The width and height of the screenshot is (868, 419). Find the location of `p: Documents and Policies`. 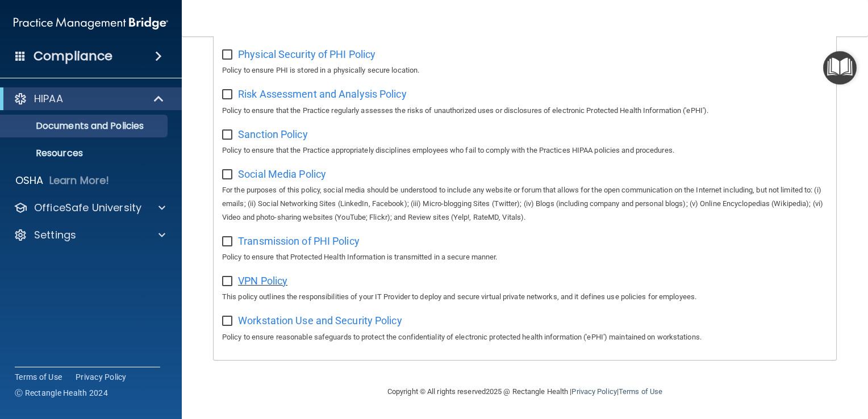

p: Documents and Policies is located at coordinates (85, 126).